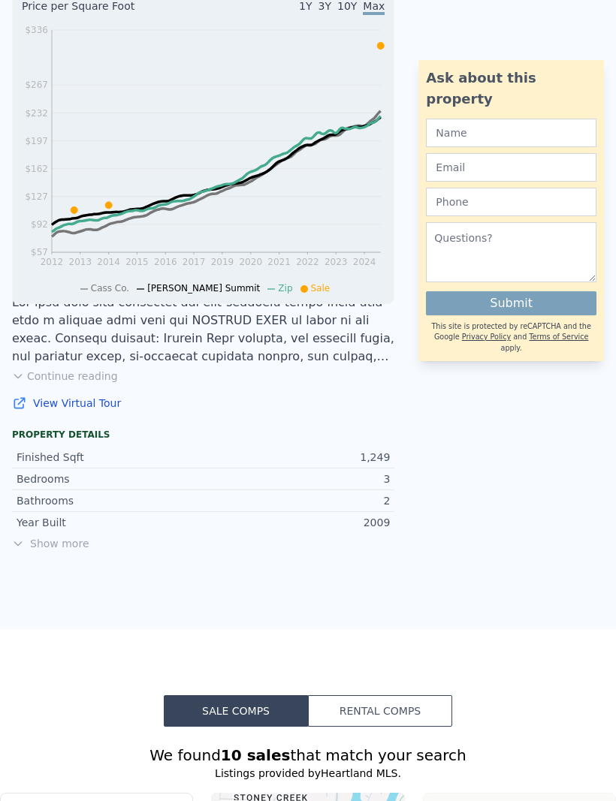 This screenshot has width=616, height=801. What do you see at coordinates (511, 133) in the screenshot?
I see `input: Name` at bounding box center [511, 133].